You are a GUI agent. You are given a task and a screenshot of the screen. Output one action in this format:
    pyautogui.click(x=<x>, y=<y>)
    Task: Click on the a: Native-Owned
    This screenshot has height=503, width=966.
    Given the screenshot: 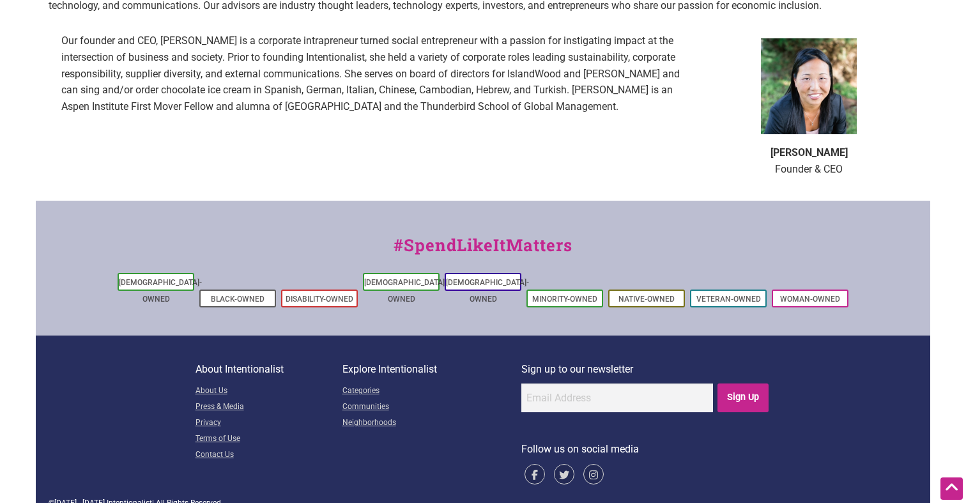 What is the action you would take?
    pyautogui.click(x=647, y=299)
    